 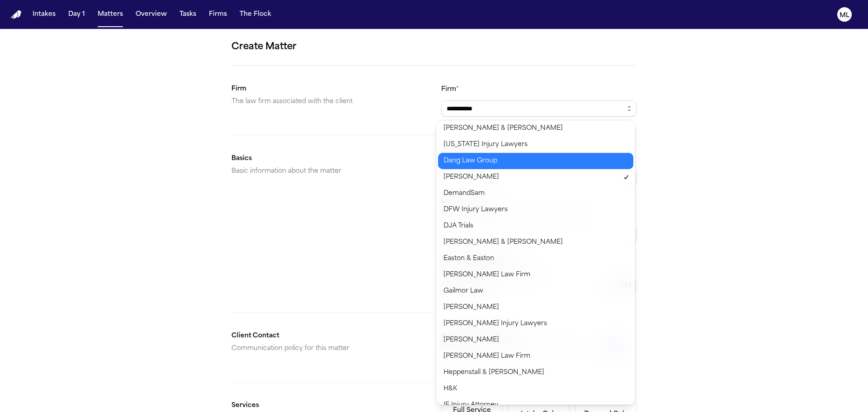 What do you see at coordinates (464, 193) in the screenshot?
I see `span: DemandSam` at bounding box center [464, 193].